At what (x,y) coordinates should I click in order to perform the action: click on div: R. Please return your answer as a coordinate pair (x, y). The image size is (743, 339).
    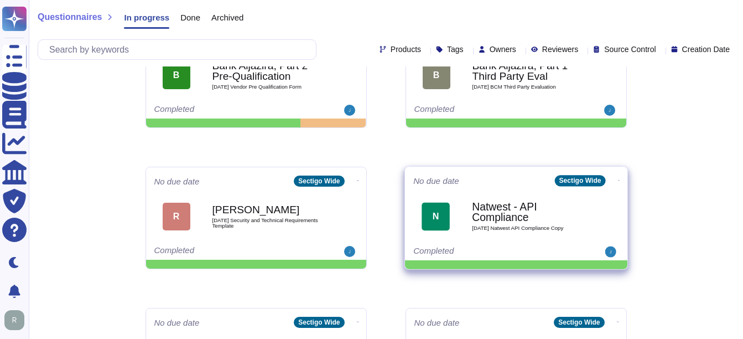
    Looking at the image, I should click on (177, 216).